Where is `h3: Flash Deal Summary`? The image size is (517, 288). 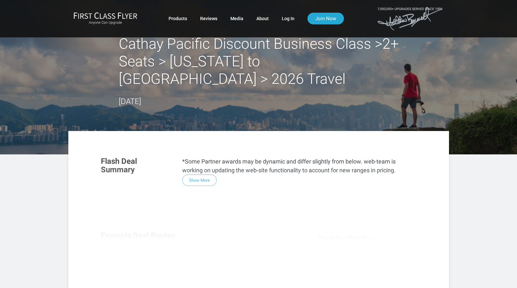
h3: Flash Deal Summary is located at coordinates (137, 166).